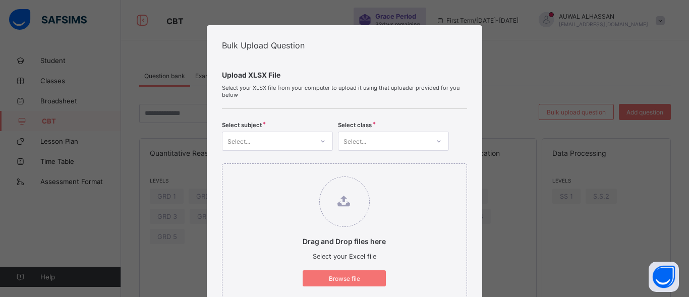 This screenshot has height=297, width=689. Describe the element at coordinates (344, 241) in the screenshot. I see `p: Drag and Drop files here` at that location.